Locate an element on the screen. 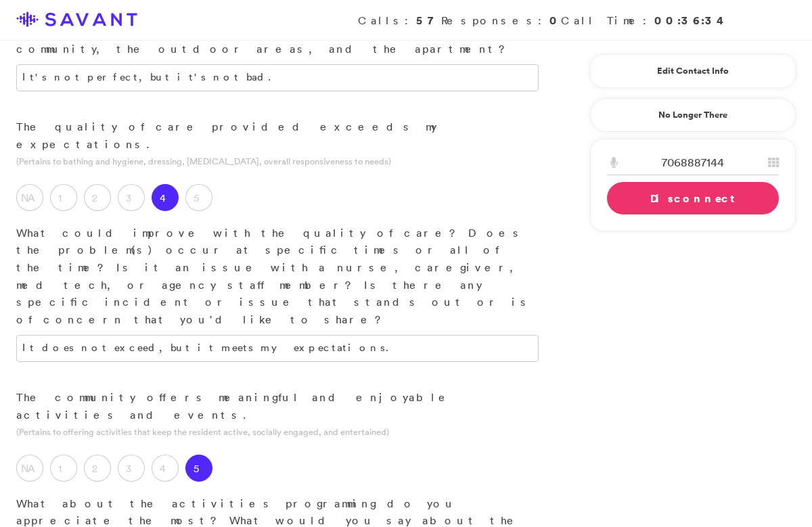 The image size is (812, 527). p: What could improve with the quality of care? Does the problem(s) occur at specific times or all o... is located at coordinates (277, 276).